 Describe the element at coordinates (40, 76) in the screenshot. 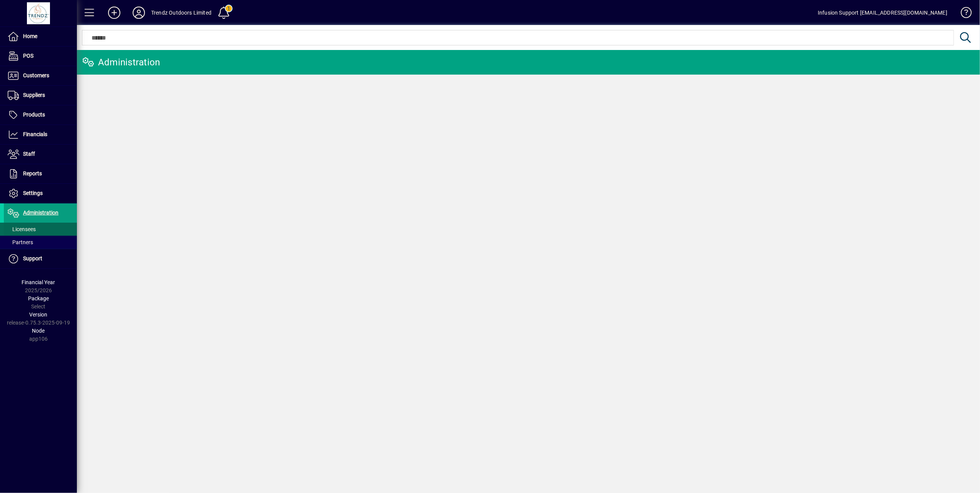

I see `a: Customers` at that location.